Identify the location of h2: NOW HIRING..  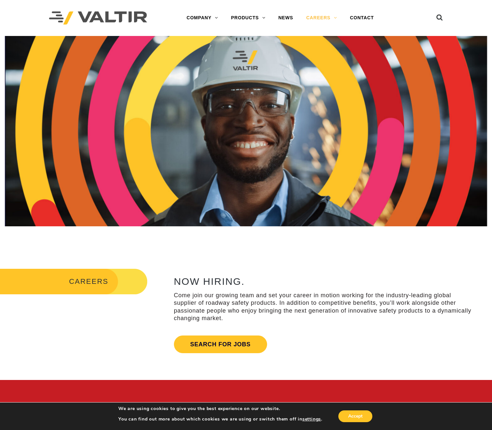
(324, 281).